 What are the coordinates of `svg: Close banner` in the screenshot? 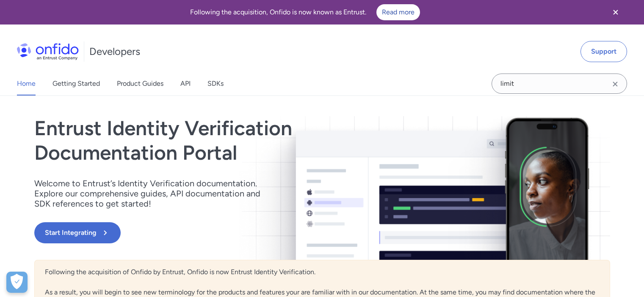 It's located at (616, 12).